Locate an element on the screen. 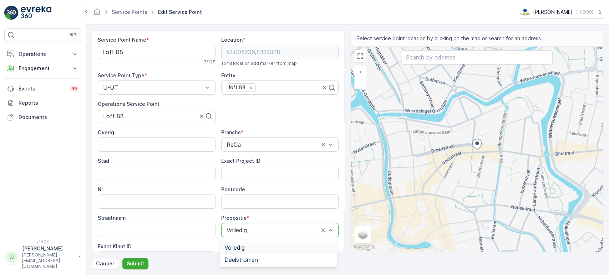  label: Overig is located at coordinates (106, 132).